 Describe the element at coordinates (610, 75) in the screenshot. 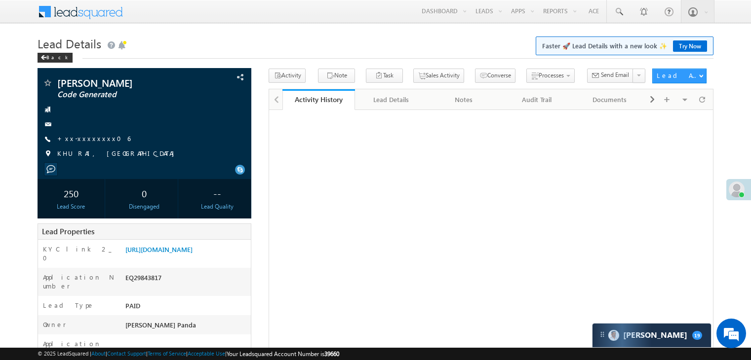

I see `button: Send Email` at that location.